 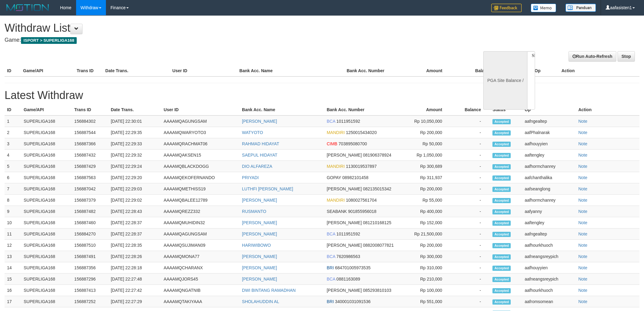 What do you see at coordinates (257, 166) in the screenshot?
I see `a: DIO ALFAREZA` at bounding box center [257, 166].